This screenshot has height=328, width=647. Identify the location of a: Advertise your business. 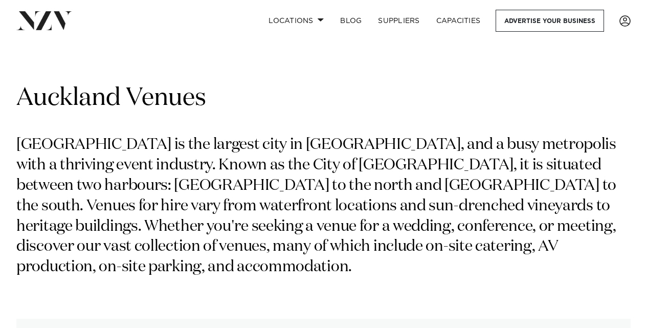
(550, 20).